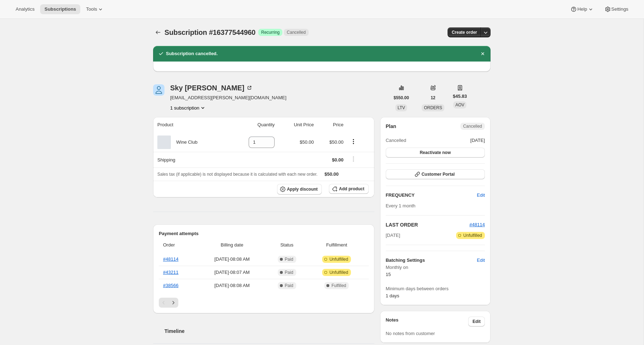 The image size is (644, 345). What do you see at coordinates (25, 9) in the screenshot?
I see `span: Analytics` at bounding box center [25, 9].